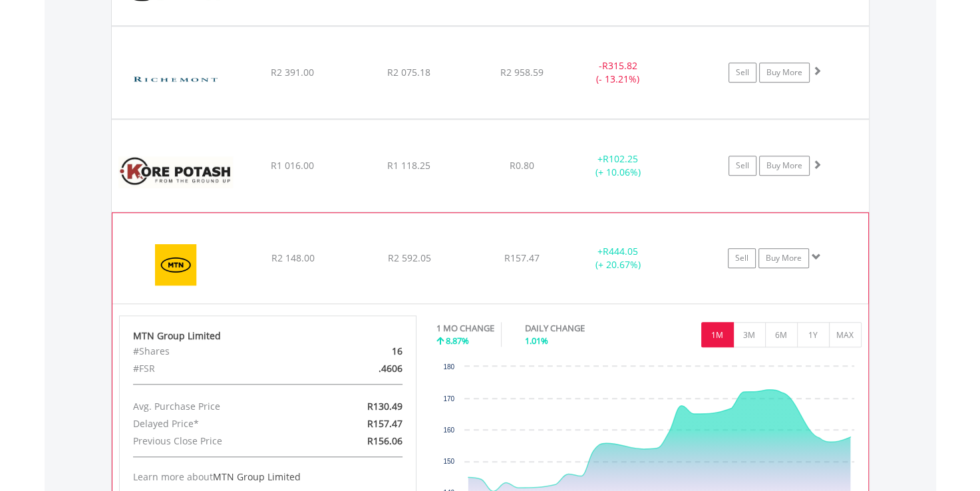 This screenshot has height=491, width=980. I want to click on span: R2 075.18, so click(408, 72).